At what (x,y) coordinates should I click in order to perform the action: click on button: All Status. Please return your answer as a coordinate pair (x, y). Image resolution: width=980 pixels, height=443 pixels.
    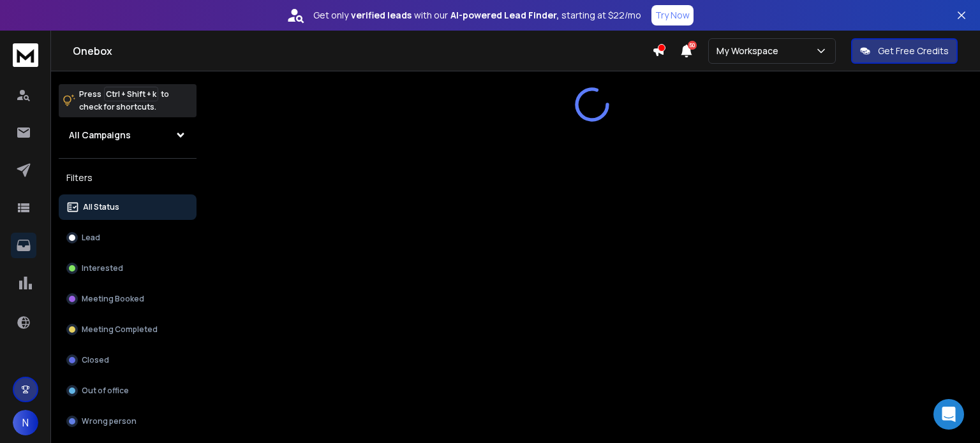
    Looking at the image, I should click on (128, 207).